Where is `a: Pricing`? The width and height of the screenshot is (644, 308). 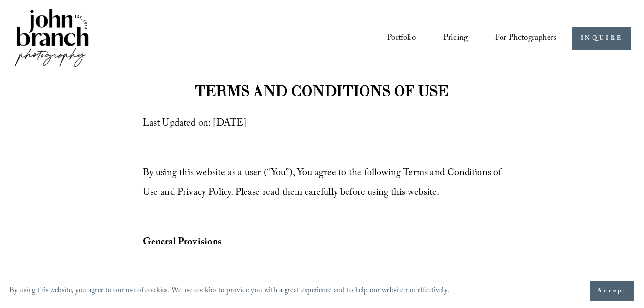
a: Pricing is located at coordinates (455, 38).